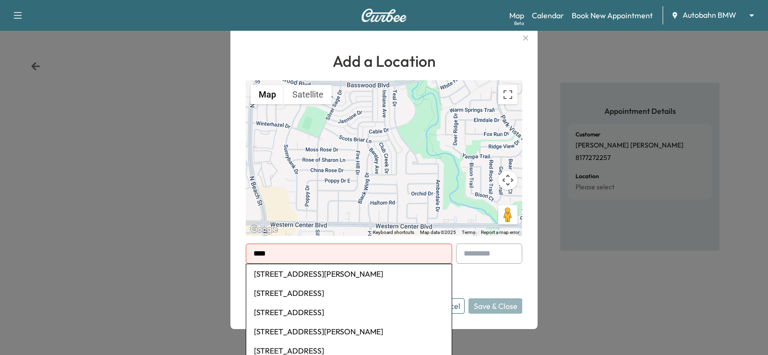 The image size is (768, 355). Describe the element at coordinates (612, 15) in the screenshot. I see `a: Book New Appointment` at that location.